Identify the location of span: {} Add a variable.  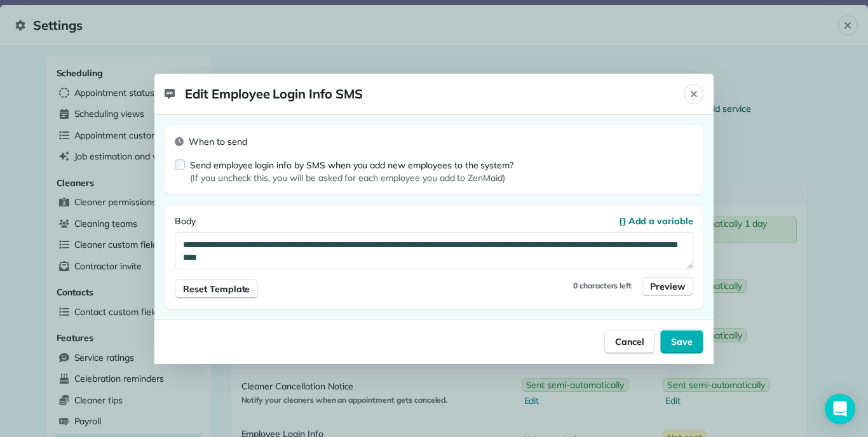
(656, 221).